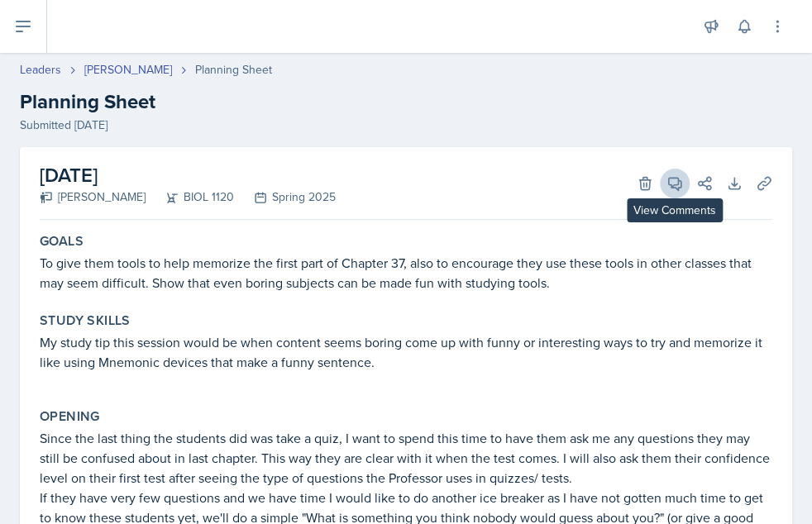 This screenshot has height=524, width=812. What do you see at coordinates (406, 352) in the screenshot?
I see `p: My study tip this session would be when content seems boring come up with funny or interesting wa...` at bounding box center [406, 352].